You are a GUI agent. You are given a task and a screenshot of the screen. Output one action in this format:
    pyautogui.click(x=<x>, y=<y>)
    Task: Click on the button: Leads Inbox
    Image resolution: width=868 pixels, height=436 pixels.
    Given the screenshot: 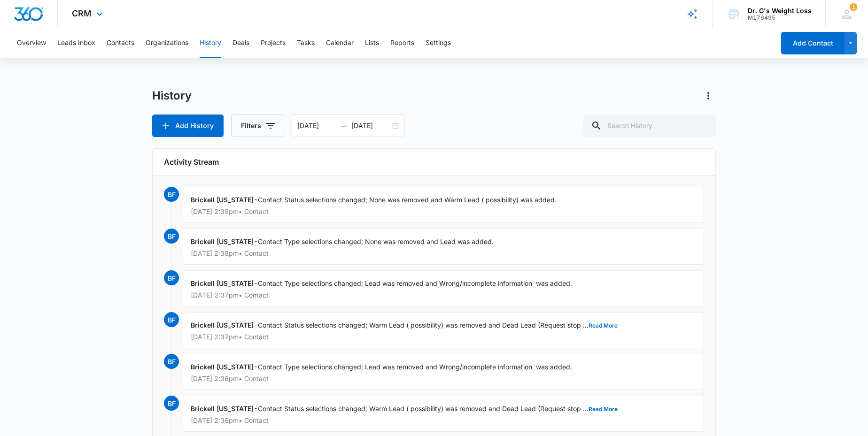 What is the action you would take?
    pyautogui.click(x=76, y=43)
    